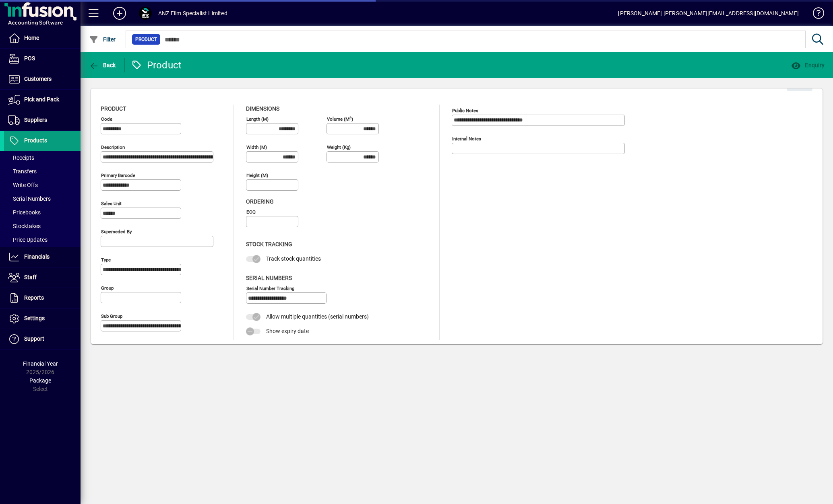 The image size is (833, 504). Describe the element at coordinates (317, 317) in the screenshot. I see `span: Allow multiple quantities (serial numbers)` at that location.